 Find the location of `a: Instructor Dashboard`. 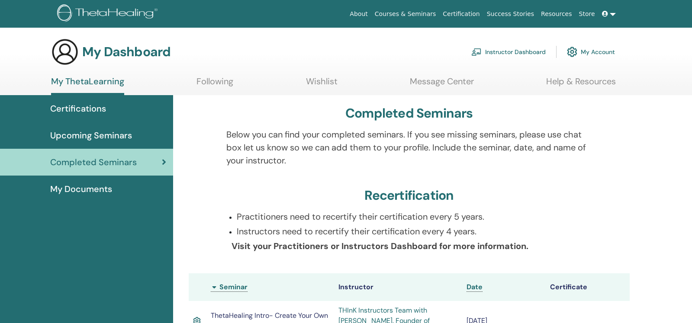

a: Instructor Dashboard is located at coordinates (509, 52).